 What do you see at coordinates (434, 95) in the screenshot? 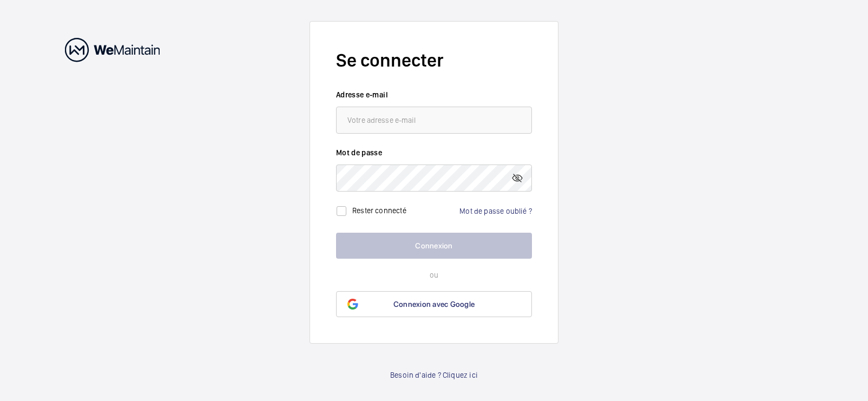
I see `label: Adresse e-mail` at bounding box center [434, 95].